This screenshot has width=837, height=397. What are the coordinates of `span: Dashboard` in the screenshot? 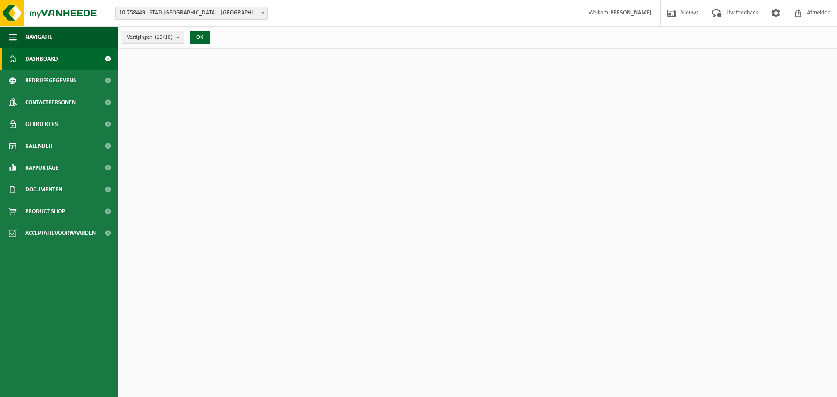 It's located at (41, 59).